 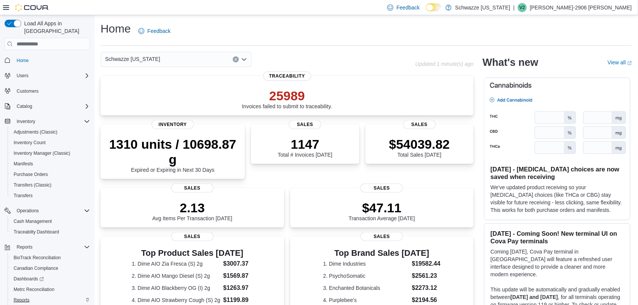 What do you see at coordinates (176, 264) in the screenshot?
I see `dt: 1. Dime AIO Zia Fresca (S) 2g` at bounding box center [176, 264].